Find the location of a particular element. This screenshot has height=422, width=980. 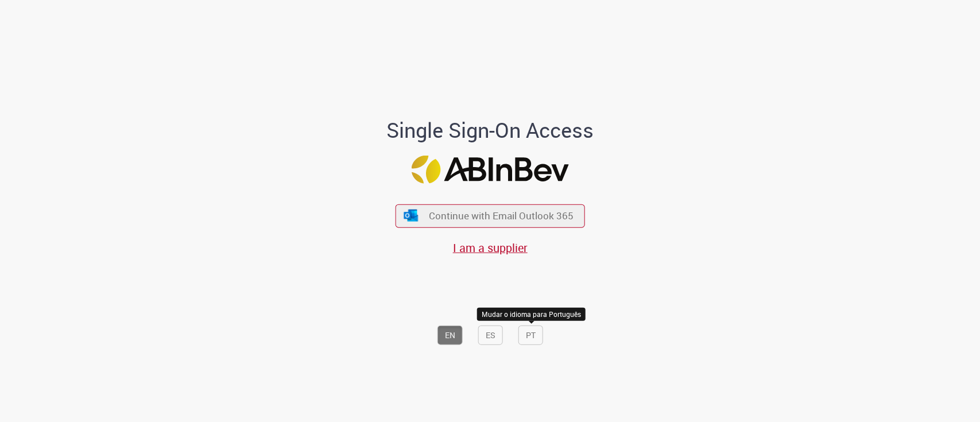

button: ES is located at coordinates (490, 336).